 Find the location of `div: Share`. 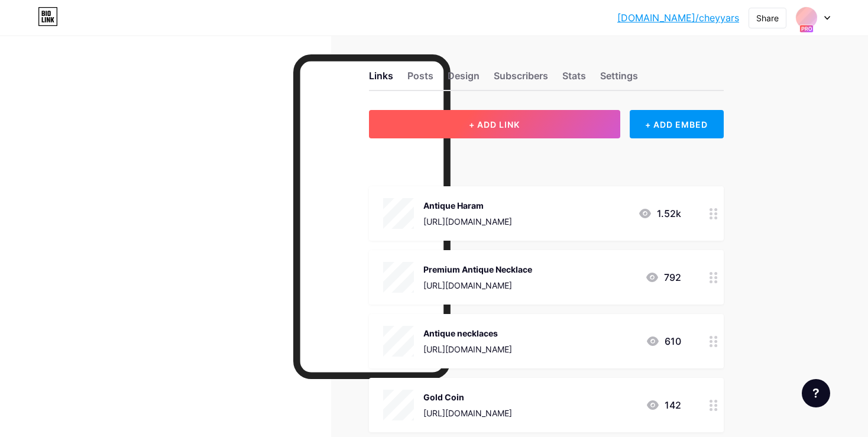

div: Share is located at coordinates (767, 18).